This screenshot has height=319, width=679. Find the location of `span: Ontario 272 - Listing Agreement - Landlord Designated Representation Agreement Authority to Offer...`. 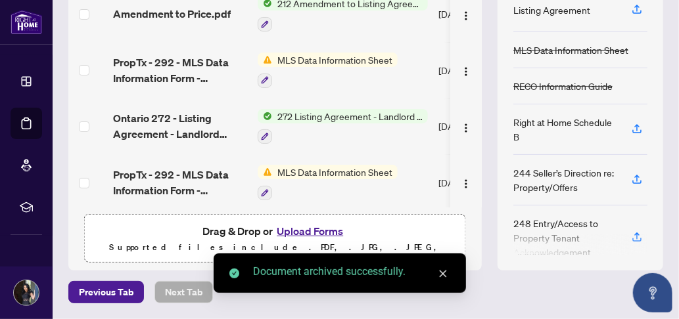

span: Ontario 272 - Listing Agreement - Landlord Designated Representation Agreement Authority to Offer... is located at coordinates (180, 126).